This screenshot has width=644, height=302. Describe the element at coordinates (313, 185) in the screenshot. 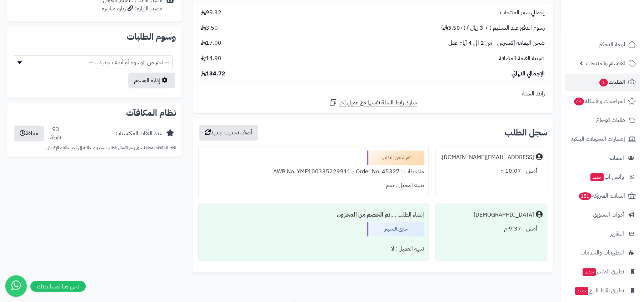

I see `div: تنبيه العميل : نعم` at that location.